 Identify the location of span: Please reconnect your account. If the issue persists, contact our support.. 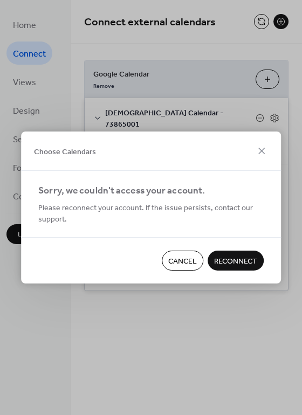
(151, 214).